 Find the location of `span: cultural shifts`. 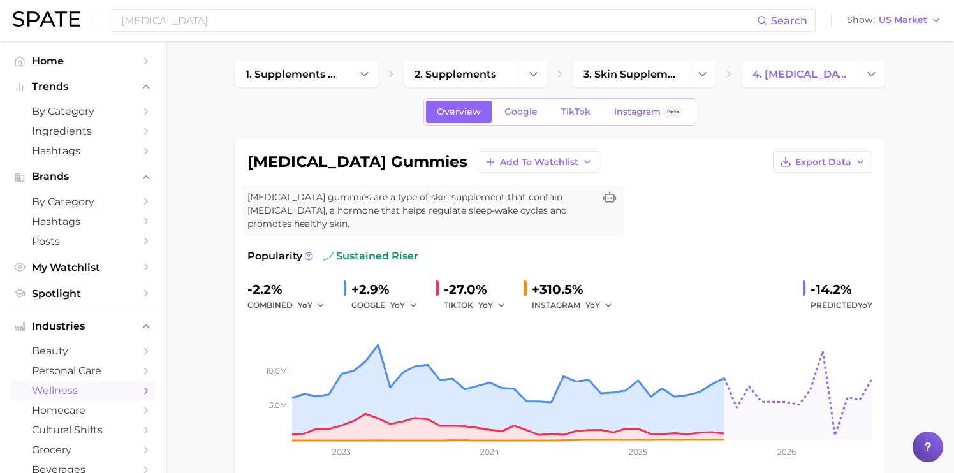

span: cultural shifts is located at coordinates (83, 430).